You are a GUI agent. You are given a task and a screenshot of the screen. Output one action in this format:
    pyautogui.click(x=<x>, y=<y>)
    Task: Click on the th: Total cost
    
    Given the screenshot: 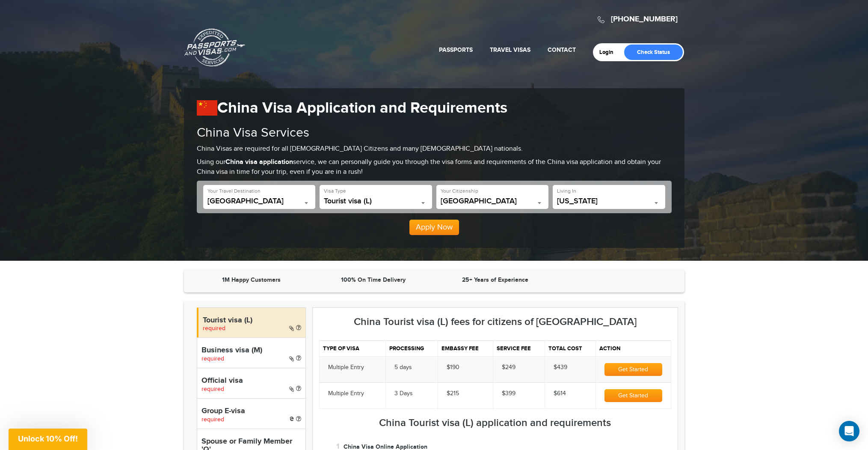 What is the action you would take?
    pyautogui.click(x=569, y=348)
    